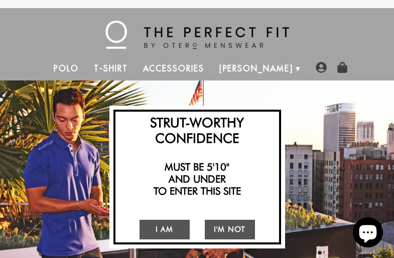  What do you see at coordinates (368, 233) in the screenshot?
I see `inbox-online-store-chat: Shopify online store chat` at bounding box center [368, 233].